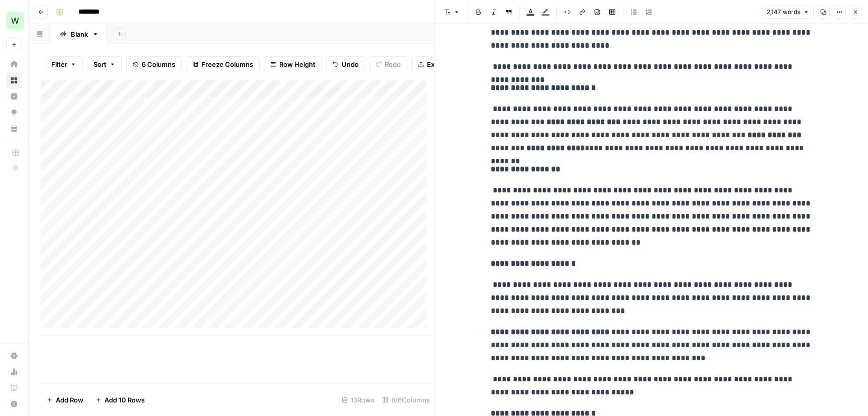  I want to click on button: Add Row, so click(65, 400).